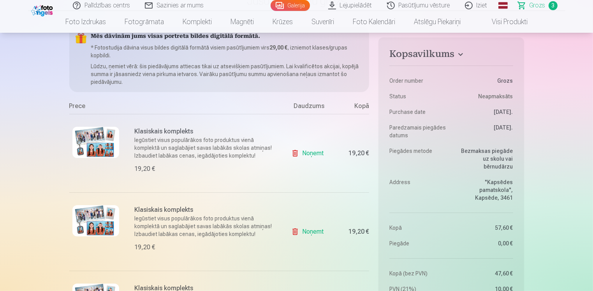  I want to click on dt: Paredzamais piegādes datums, so click(418, 131).